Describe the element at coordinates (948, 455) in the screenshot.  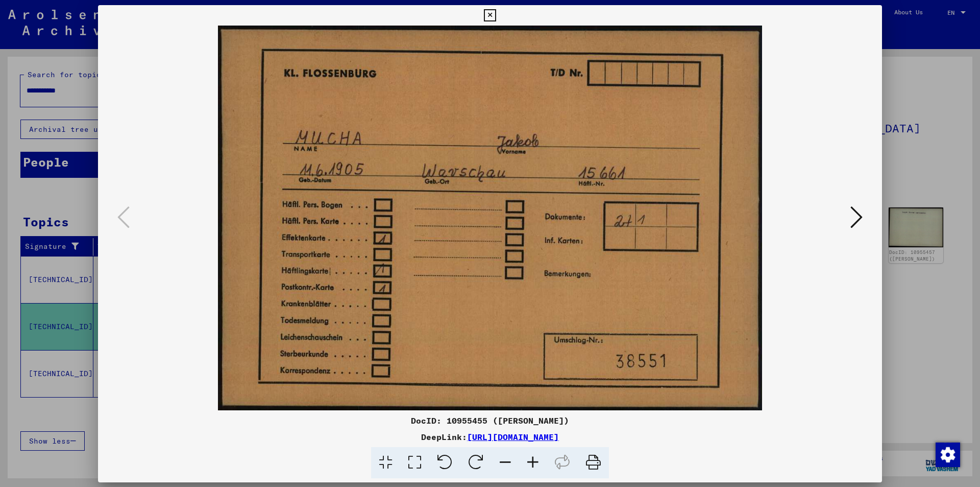
I see `img: Change consent` at that location.